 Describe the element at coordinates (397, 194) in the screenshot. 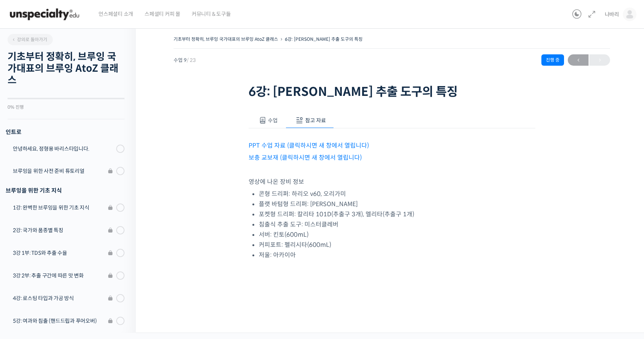

I see `li: 콘형 드리퍼: 하리오 v60, 오리가미` at that location.